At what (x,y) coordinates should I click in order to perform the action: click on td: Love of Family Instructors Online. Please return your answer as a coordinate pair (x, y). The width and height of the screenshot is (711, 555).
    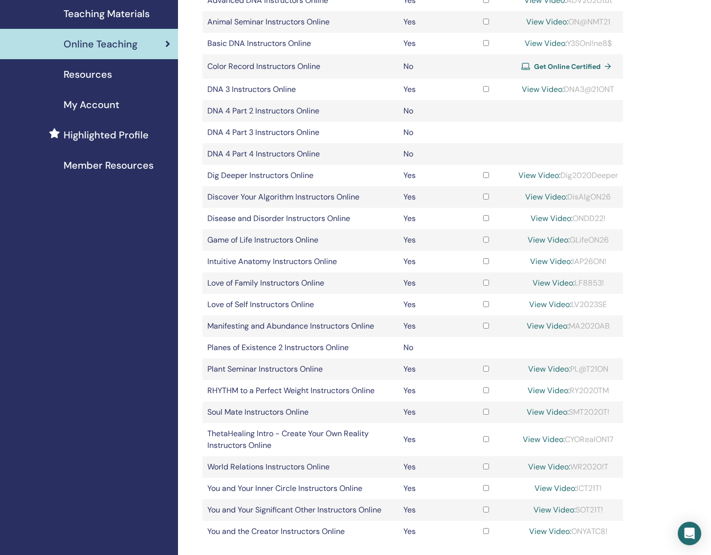
    Looking at the image, I should click on (300, 283).